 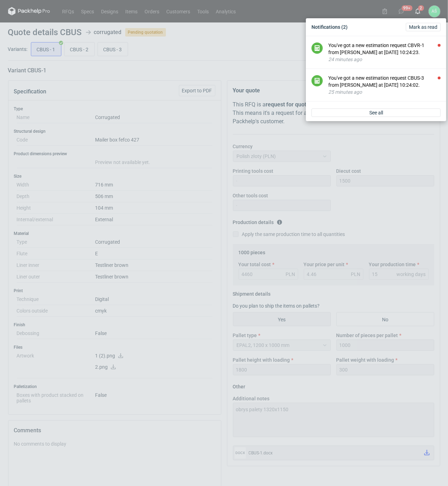 I want to click on span: See all, so click(x=376, y=113).